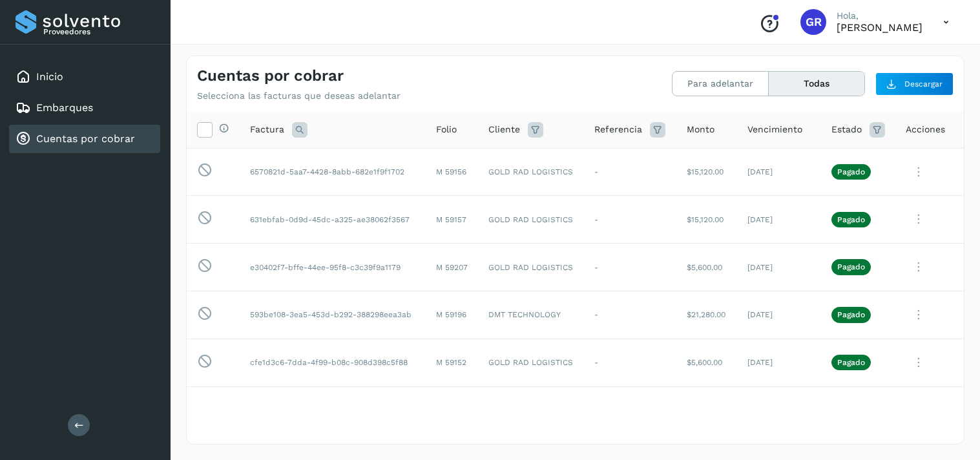  Describe the element at coordinates (504, 130) in the screenshot. I see `span: Cliente` at that location.